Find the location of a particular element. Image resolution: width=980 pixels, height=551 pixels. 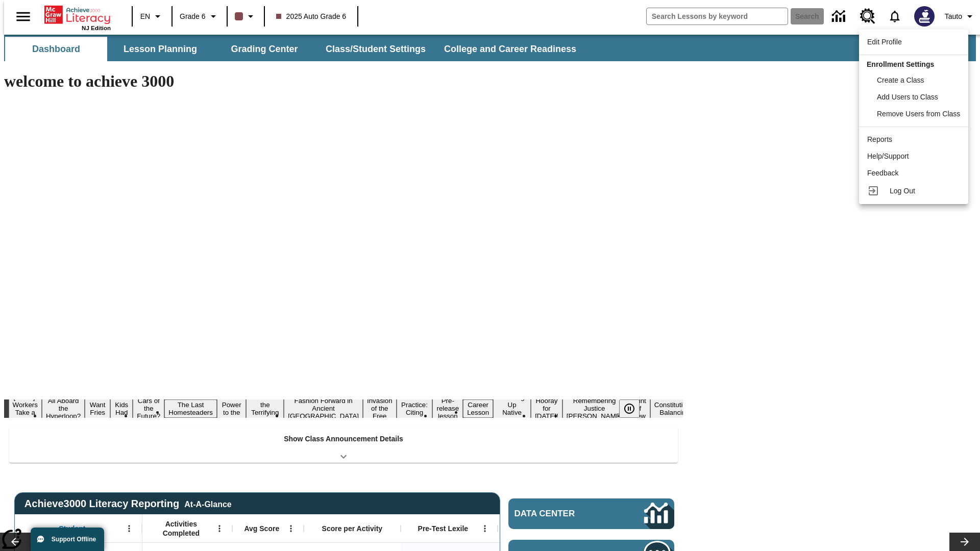

span: Add Users to Class is located at coordinates (907, 97).